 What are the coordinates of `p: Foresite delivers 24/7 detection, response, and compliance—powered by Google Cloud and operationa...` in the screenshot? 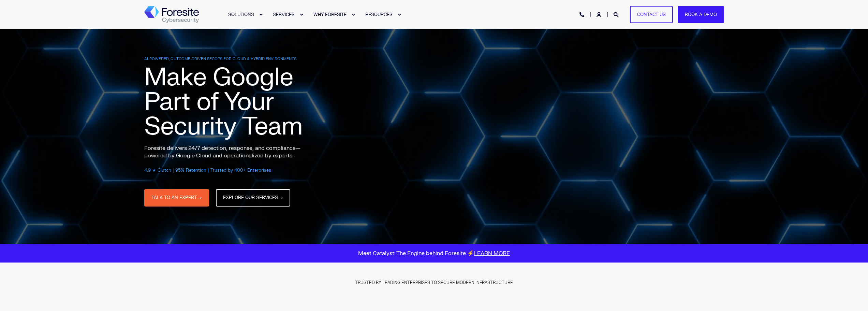 It's located at (230, 152).